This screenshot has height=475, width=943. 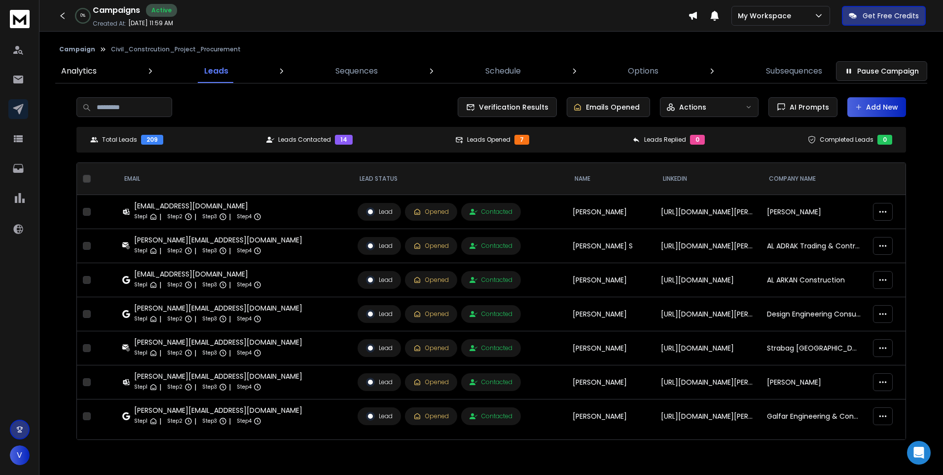 I want to click on th: LinkedIn, so click(x=708, y=179).